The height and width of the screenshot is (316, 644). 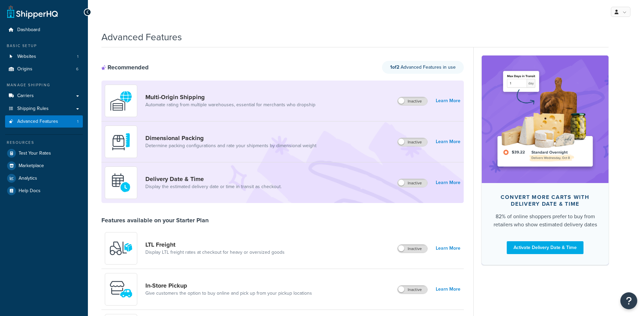 I want to click on img: y79ZsPf0fXUFUhFXDzUgf+ktZg5F2+ohG75+v3d2s1D9TjoU8PiyCIluIjV41seZevKCRuEjTPPOKHJsQcmKCXGdfprl3L4q7..., so click(x=121, y=248).